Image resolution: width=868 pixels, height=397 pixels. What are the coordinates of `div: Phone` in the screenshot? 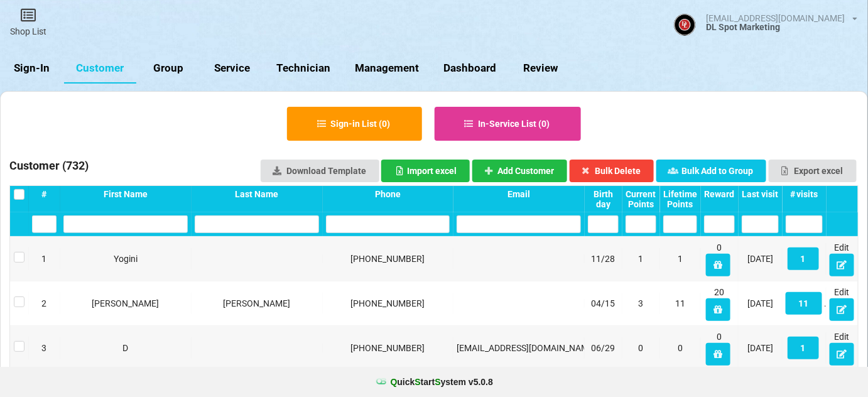 It's located at (389, 194).